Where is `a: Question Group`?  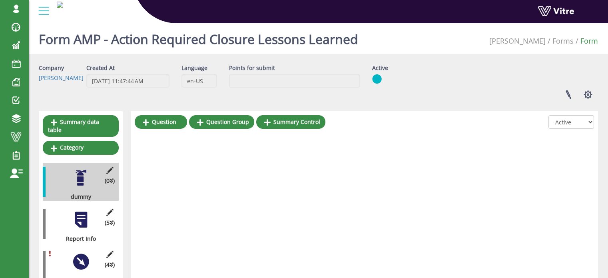 a: Question Group is located at coordinates (221, 122).